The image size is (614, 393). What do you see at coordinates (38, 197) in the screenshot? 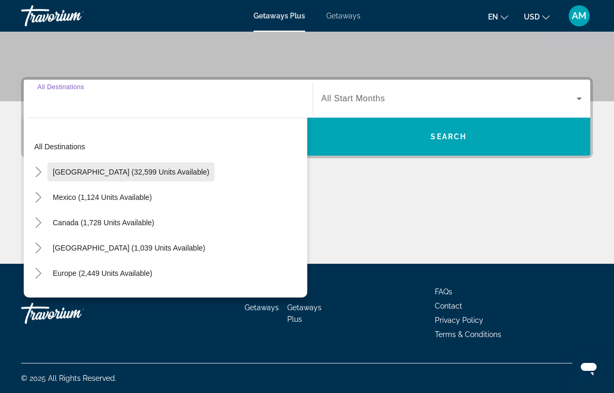
I see `button: Toggle Mexico (1,124 units available)` at bounding box center [38, 197].